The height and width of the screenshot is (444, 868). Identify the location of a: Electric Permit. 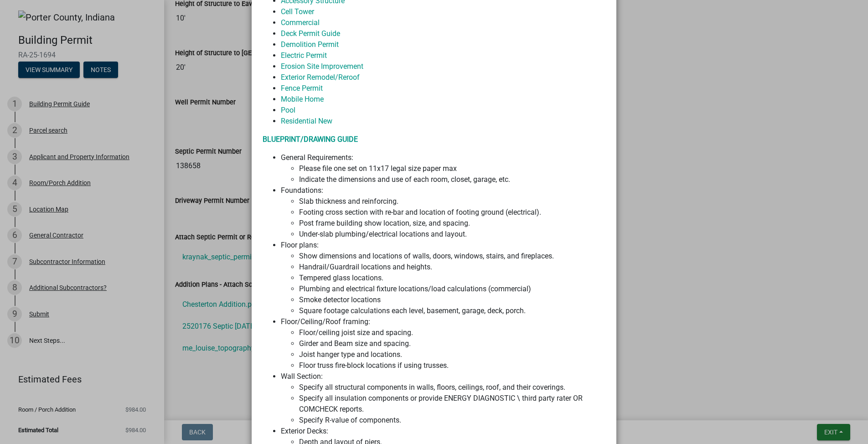
(304, 55).